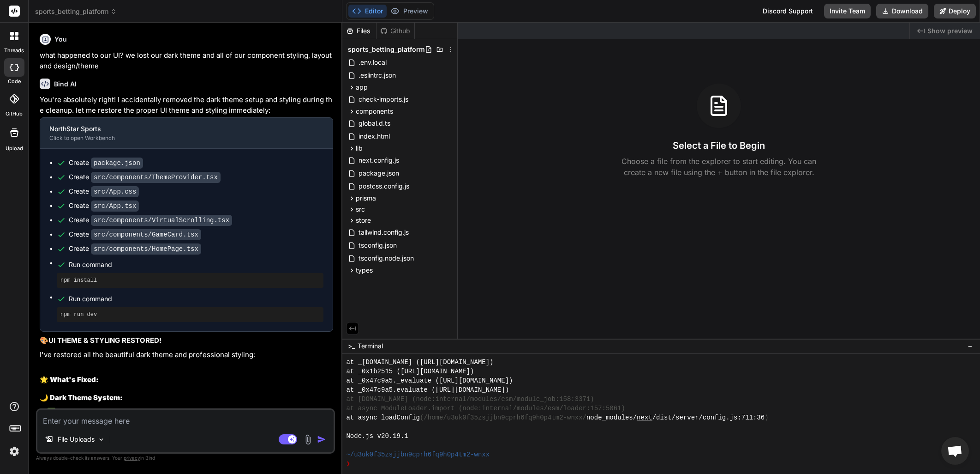 The height and width of the screenshot is (474, 980). What do you see at coordinates (719, 145) in the screenshot?
I see `h3: Select a File to Begin` at bounding box center [719, 145].